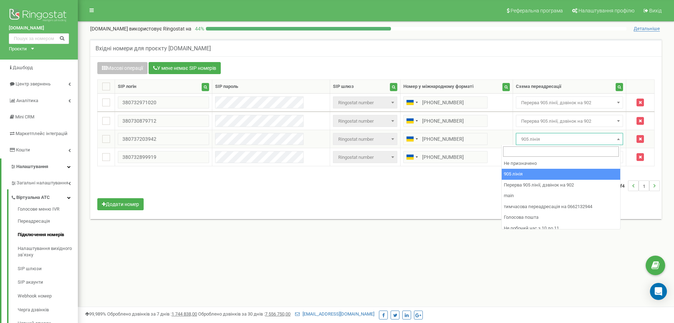 The width and height of the screenshot is (674, 323). Describe the element at coordinates (42, 183) in the screenshot. I see `span: Загальні налаштування` at that location.